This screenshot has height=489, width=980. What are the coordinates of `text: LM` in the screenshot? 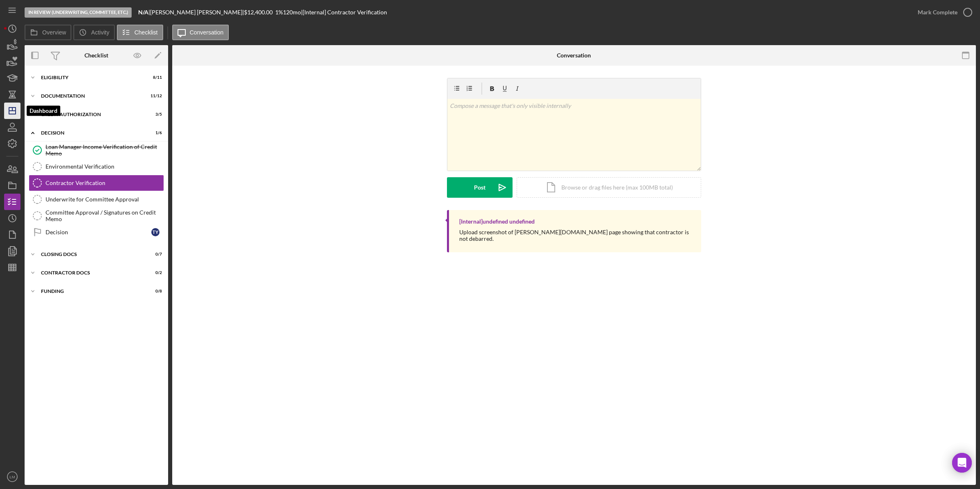 It's located at (12, 477).